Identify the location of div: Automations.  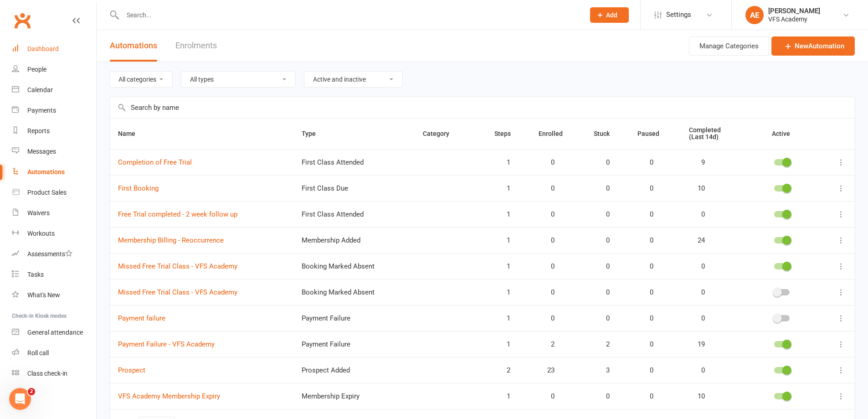
(46, 172).